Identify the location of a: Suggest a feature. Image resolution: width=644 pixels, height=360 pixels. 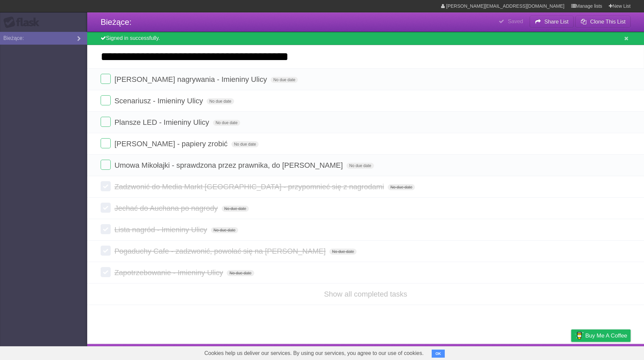
(609, 352).